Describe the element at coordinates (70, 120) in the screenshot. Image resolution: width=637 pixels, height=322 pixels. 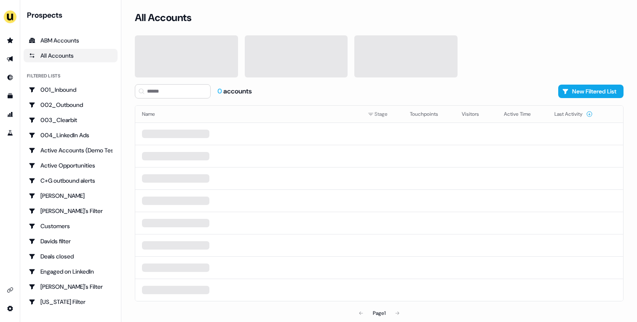
I see `div: 003_Clearbit` at that location.